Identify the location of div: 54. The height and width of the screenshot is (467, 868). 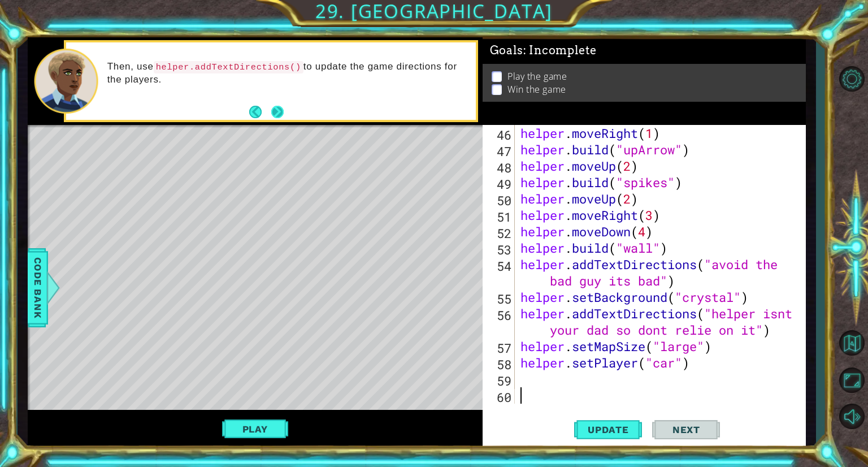
(499, 274).